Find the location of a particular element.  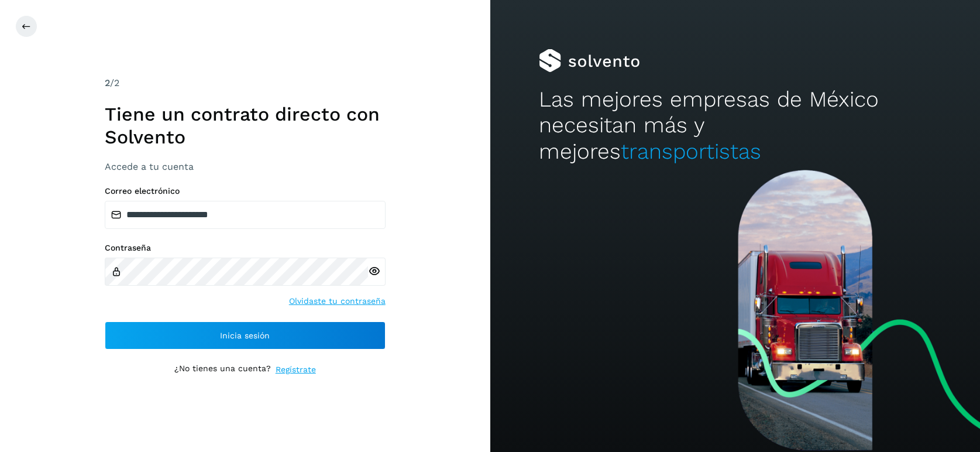

span: Inicia sesión is located at coordinates (245, 336).